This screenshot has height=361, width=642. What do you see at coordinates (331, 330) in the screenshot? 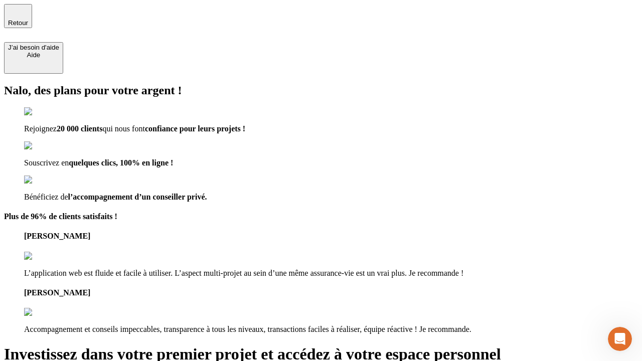
I see `p: Accompagnement et conseils impeccables, transparence à tous les niveaux, transactions faciles à r...` at bounding box center [331, 330].